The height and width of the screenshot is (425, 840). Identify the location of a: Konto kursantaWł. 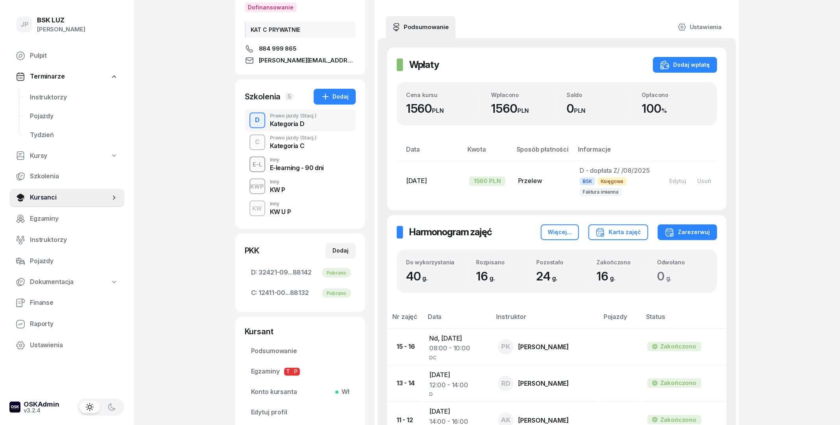
(300, 392).